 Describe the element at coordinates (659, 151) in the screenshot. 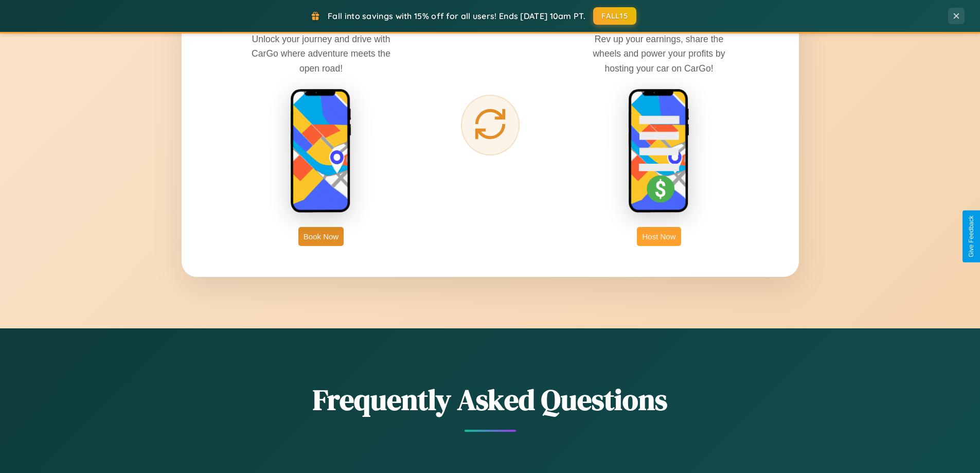

I see `img: host phone` at that location.